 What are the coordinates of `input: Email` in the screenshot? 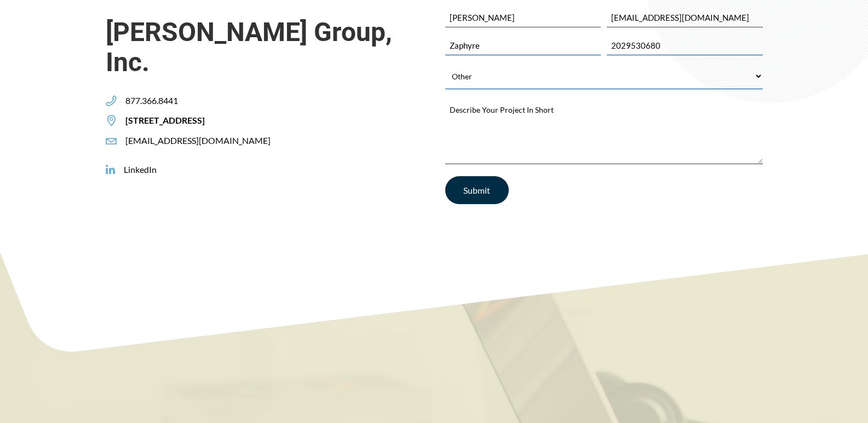 It's located at (685, 18).